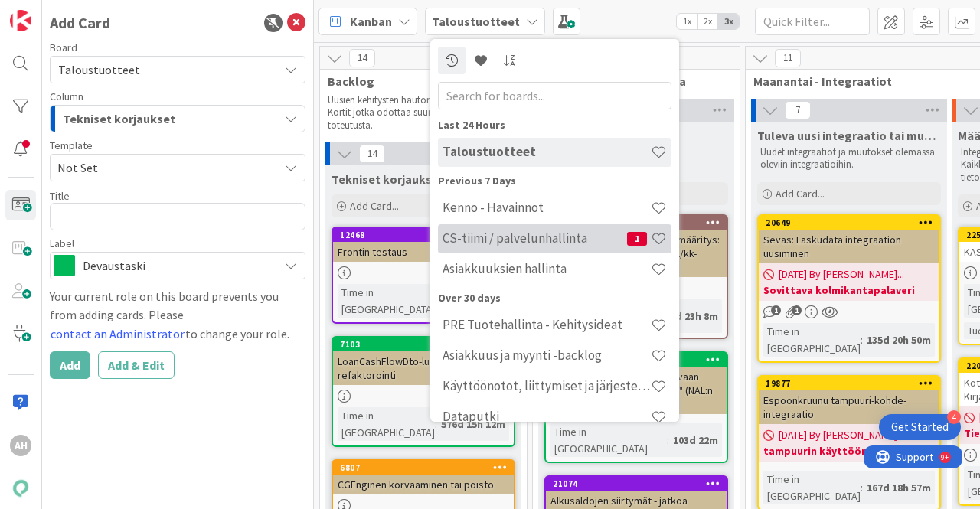  What do you see at coordinates (62, 243) in the screenshot?
I see `span: Label` at bounding box center [62, 243].